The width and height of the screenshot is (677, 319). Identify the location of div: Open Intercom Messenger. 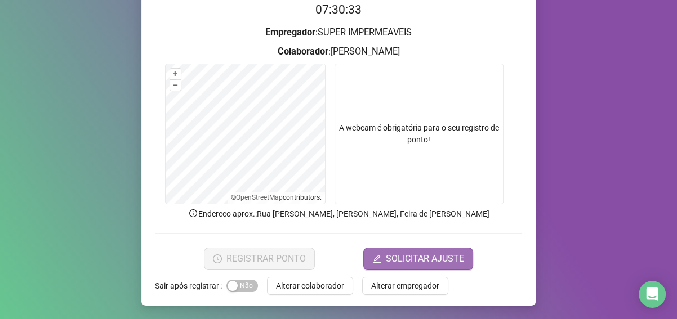
(652, 295).